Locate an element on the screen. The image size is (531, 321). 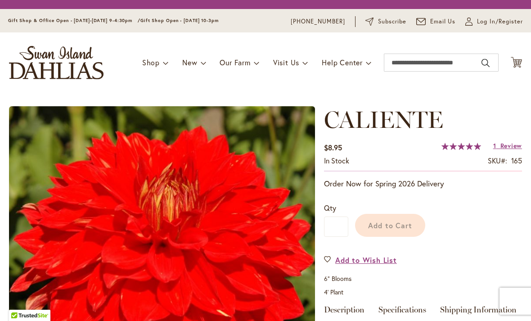
strong: SKU is located at coordinates (497, 160).